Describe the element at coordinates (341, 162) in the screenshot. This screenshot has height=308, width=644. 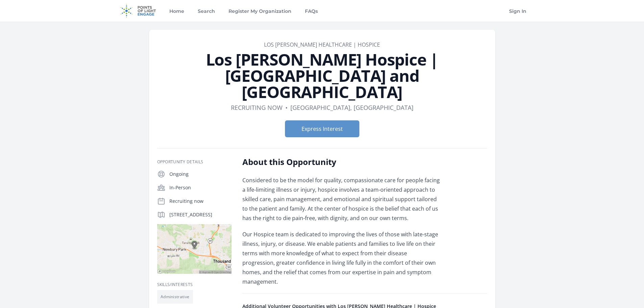
I see `h2: About this Opportunity` at that location.